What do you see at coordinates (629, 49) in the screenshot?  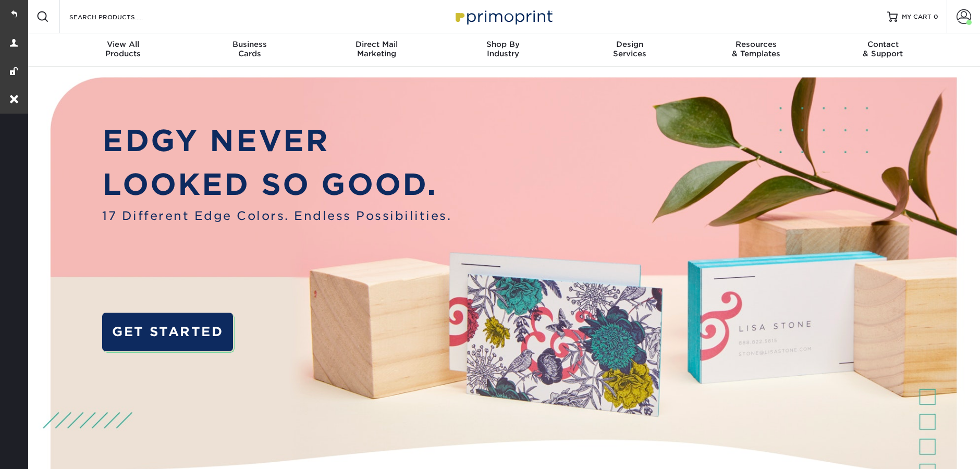 I see `div: Services` at bounding box center [629, 49].